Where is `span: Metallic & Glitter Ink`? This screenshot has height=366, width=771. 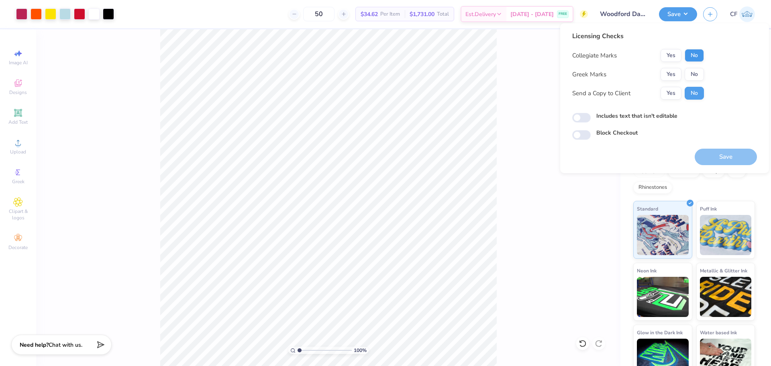 span: Metallic & Glitter Ink is located at coordinates (723, 270).